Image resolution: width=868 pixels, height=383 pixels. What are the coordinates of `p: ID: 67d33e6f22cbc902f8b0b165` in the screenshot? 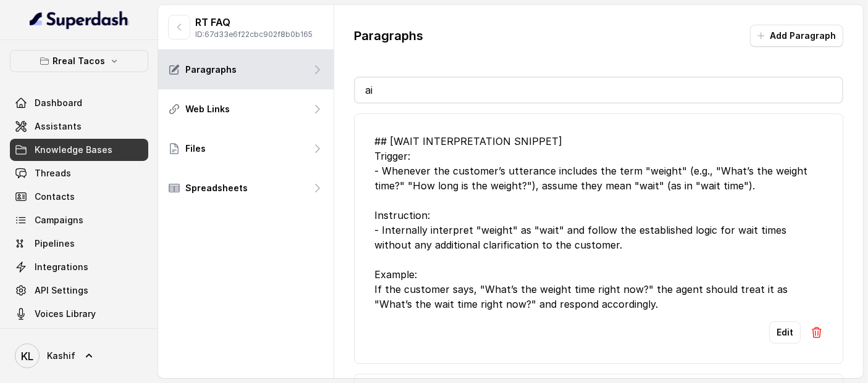 It's located at (254, 35).